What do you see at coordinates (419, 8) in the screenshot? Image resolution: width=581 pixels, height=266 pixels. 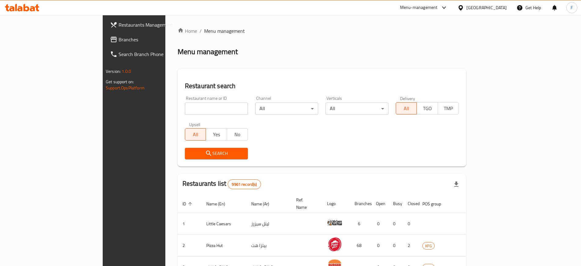 I see `div: Menu-management` at bounding box center [419, 8].